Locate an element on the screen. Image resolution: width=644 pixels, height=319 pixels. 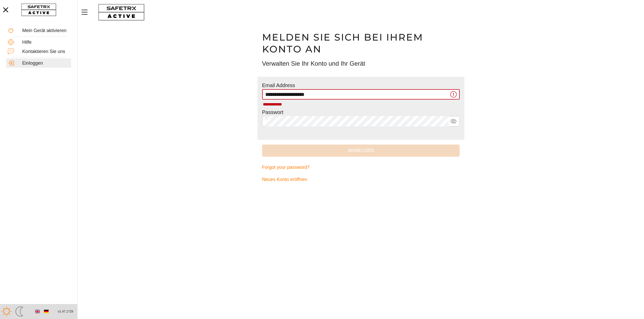
h3: Verwalten Sie Ihr Konto und Ihr Gerät is located at coordinates (361, 64).